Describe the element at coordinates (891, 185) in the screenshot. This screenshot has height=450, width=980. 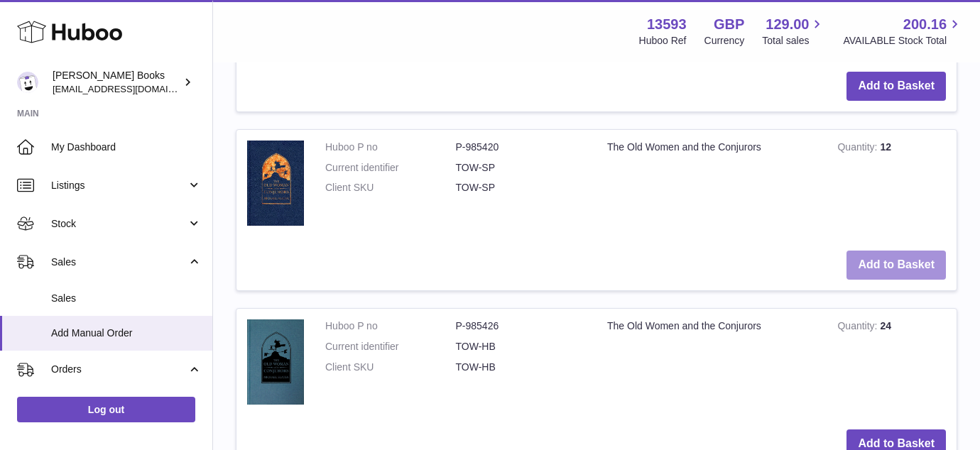
I see `td: 12` at that location.